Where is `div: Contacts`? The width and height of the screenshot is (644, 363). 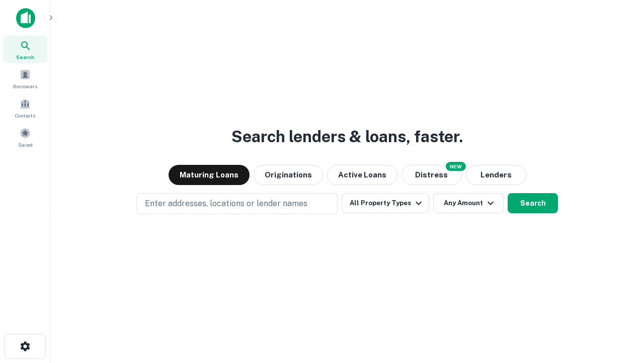
div: Contacts is located at coordinates (25, 108).